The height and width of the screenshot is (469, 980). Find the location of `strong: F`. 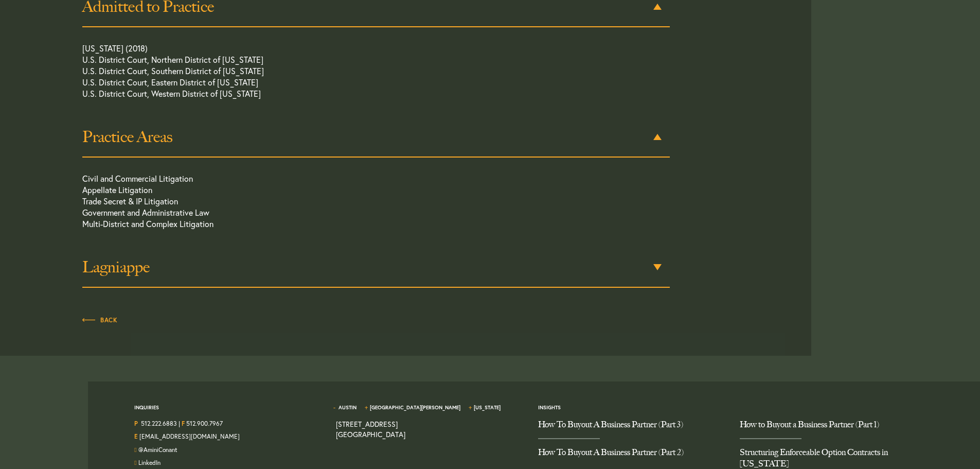

strong: F is located at coordinates (183, 423).